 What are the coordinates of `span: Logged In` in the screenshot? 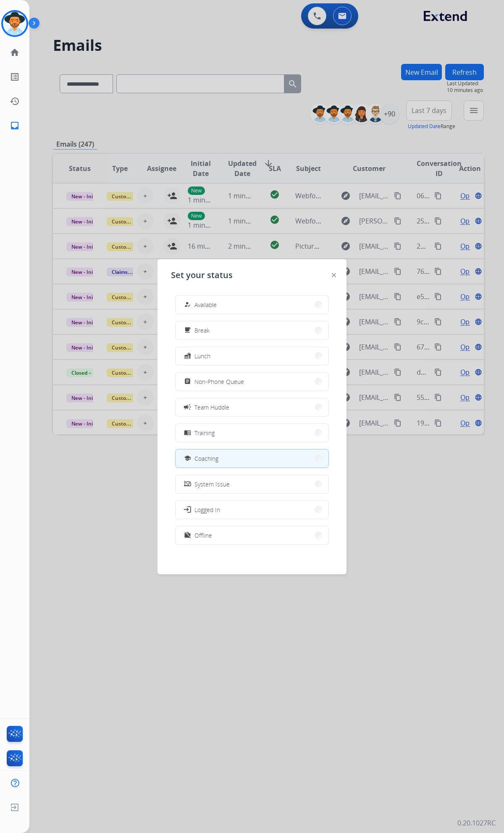 It's located at (207, 509).